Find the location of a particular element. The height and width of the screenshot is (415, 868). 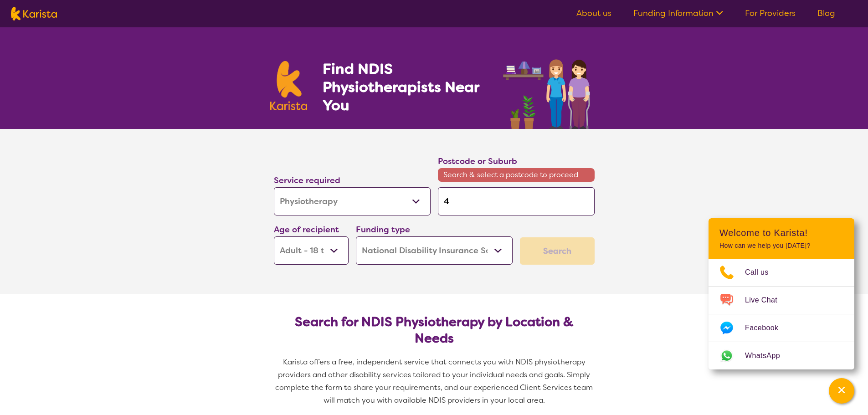

span: Live Chat is located at coordinates (766, 300).